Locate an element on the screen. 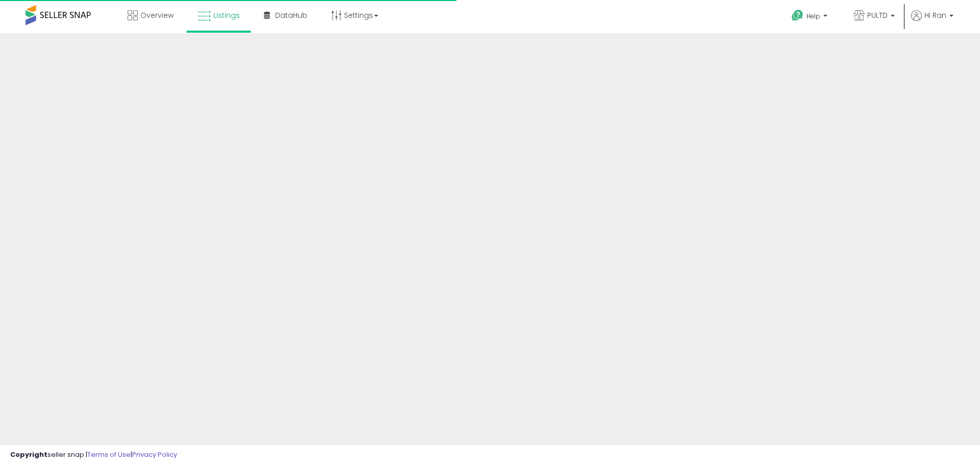  div: seller snap | | is located at coordinates (93, 455).